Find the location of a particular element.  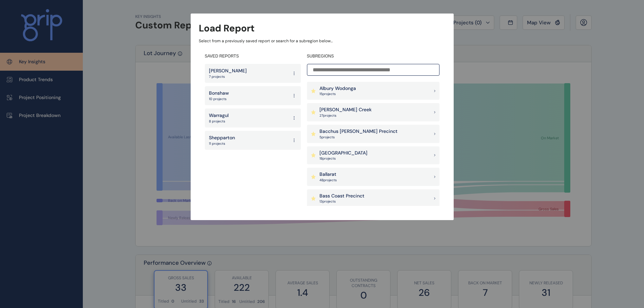

p: 7 projects is located at coordinates (228, 77).